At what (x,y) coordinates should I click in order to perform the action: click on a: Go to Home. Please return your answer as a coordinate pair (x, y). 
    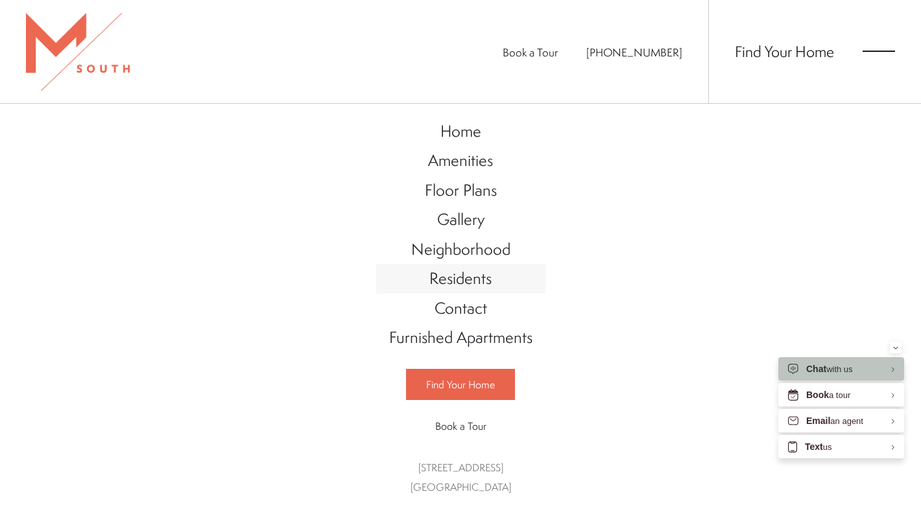
    Looking at the image, I should click on (460, 132).